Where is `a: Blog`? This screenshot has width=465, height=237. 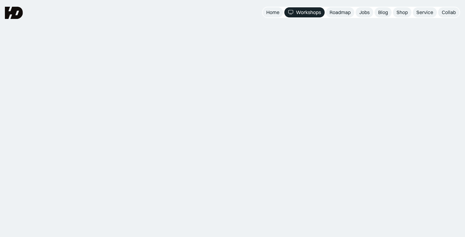
a: Blog is located at coordinates (383, 12).